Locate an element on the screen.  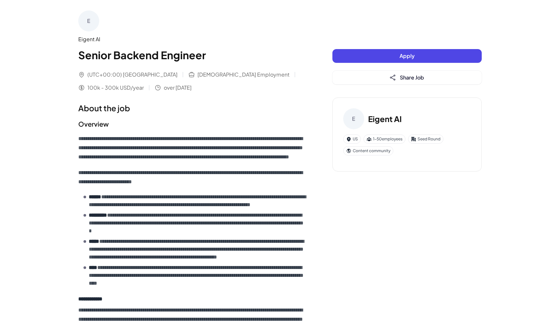
span: 100k - 300k USD/year is located at coordinates (116, 88).